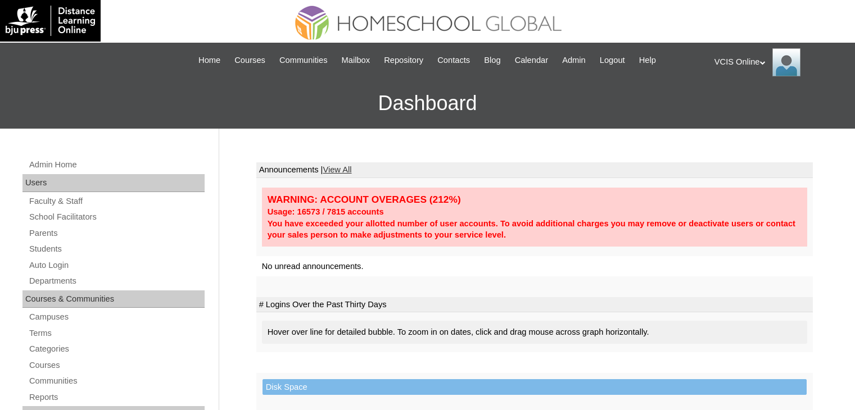 Image resolution: width=855 pixels, height=410 pixels. Describe the element at coordinates (535, 200) in the screenshot. I see `div: WARNING: ACCOUNT OVERAGES (212%)` at that location.